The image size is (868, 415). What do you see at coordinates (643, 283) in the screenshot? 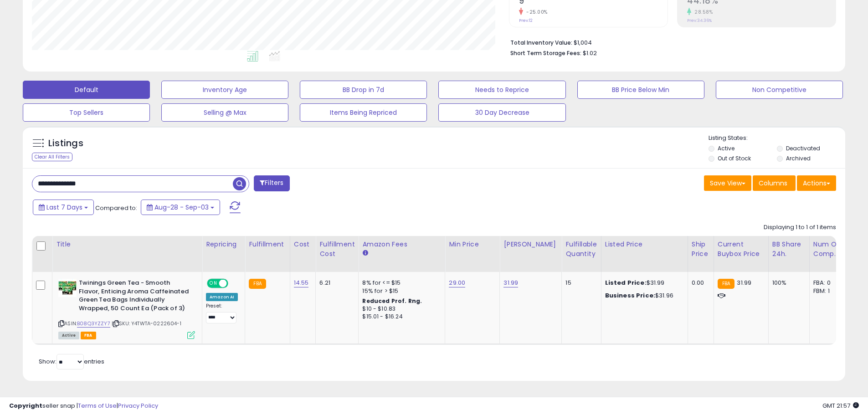
I see `div: $31.99` at bounding box center [643, 283].